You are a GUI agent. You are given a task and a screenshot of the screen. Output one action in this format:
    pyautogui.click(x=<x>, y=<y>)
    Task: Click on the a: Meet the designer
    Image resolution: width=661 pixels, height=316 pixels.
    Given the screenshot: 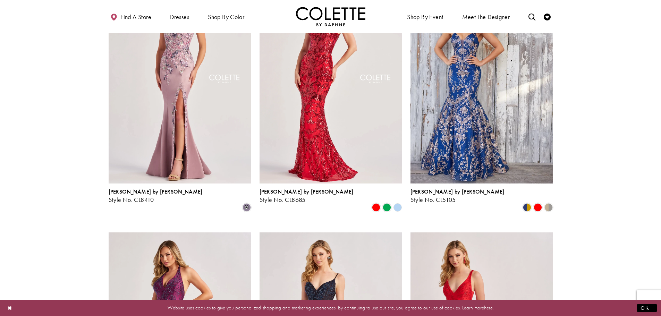 What is the action you would take?
    pyautogui.click(x=486, y=16)
    